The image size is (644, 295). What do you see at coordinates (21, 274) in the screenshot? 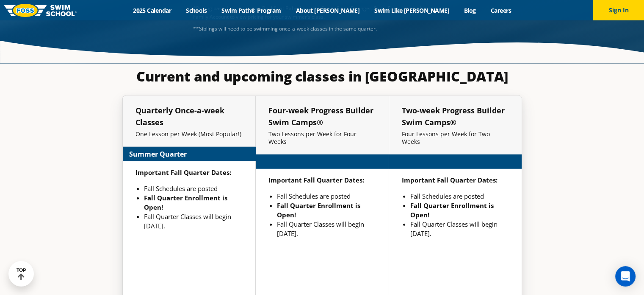
I see `div: TOP` at bounding box center [21, 274].